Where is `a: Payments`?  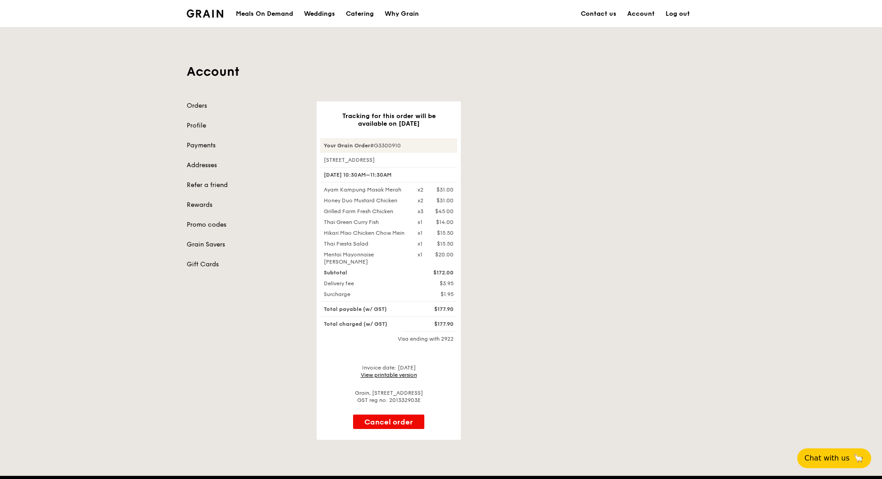
a: Payments is located at coordinates (246, 146).